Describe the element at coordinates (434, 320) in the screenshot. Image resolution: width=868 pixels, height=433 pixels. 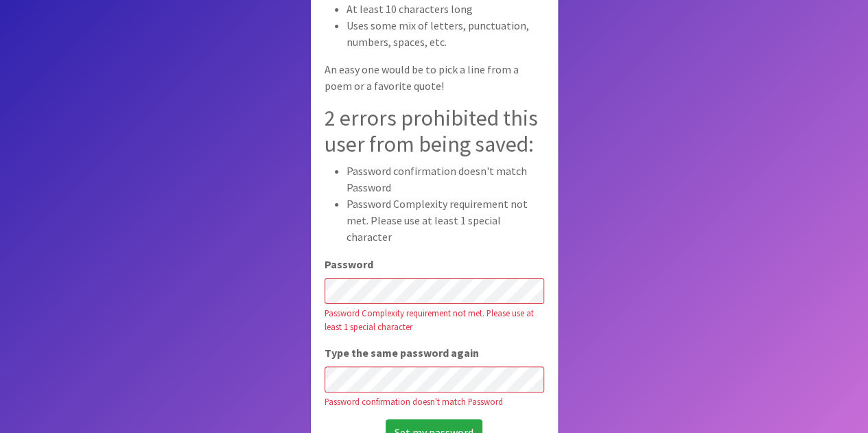
I see `div: Password Complexity requirement not met. Please use at least 1 special character` at that location.